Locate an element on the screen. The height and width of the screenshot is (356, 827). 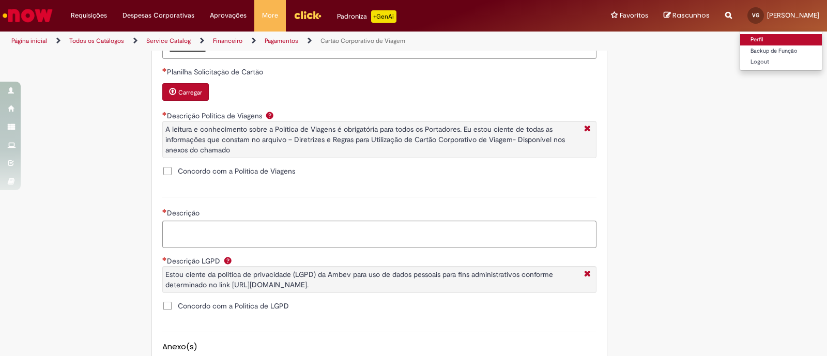
span: More is located at coordinates (270, 16).